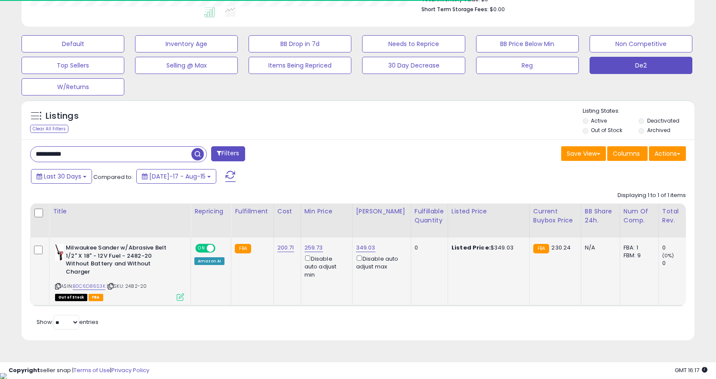 The width and height of the screenshot is (716, 379). I want to click on div: Num of Comp., so click(639, 216).